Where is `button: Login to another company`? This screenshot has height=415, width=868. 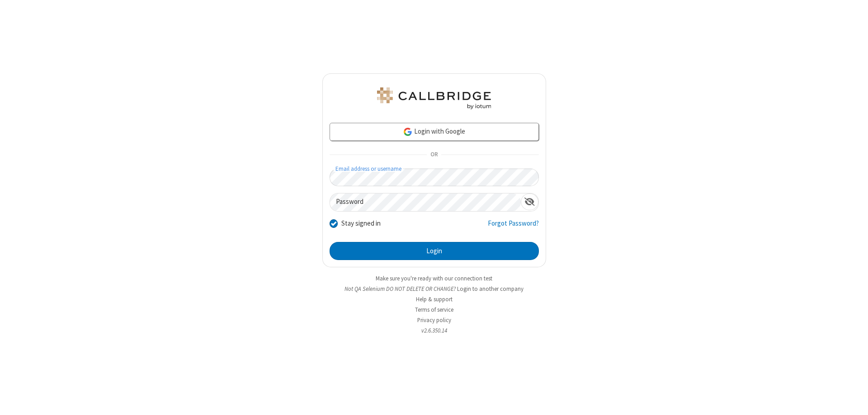
button: Login to another company is located at coordinates (490, 288).